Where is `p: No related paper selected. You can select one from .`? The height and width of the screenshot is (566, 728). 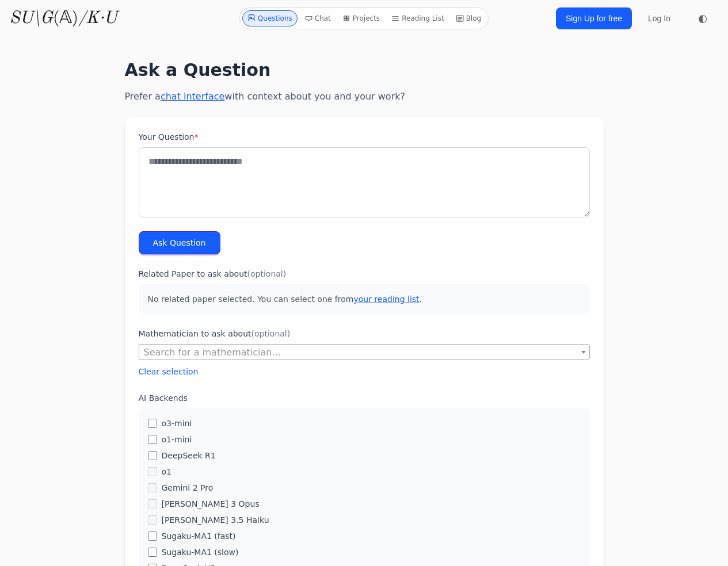
p: No related paper selected. You can select one from . is located at coordinates (364, 299).